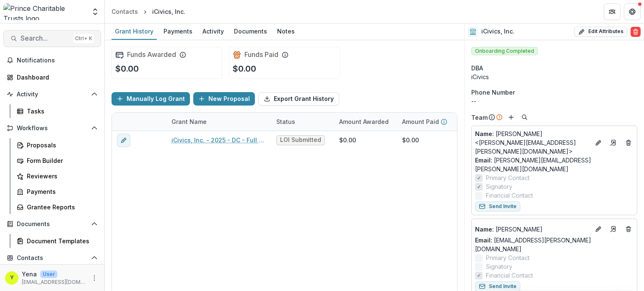 The width and height of the screenshot is (644, 291). What do you see at coordinates (83, 38) in the screenshot?
I see `div: Ctrl + K` at bounding box center [83, 38].